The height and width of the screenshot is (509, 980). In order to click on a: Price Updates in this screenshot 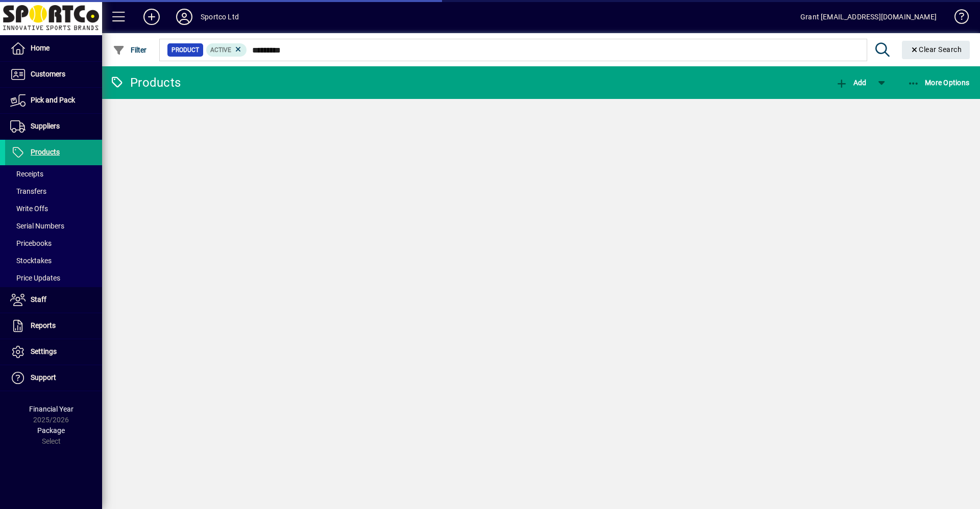, I will do `click(54, 278)`.